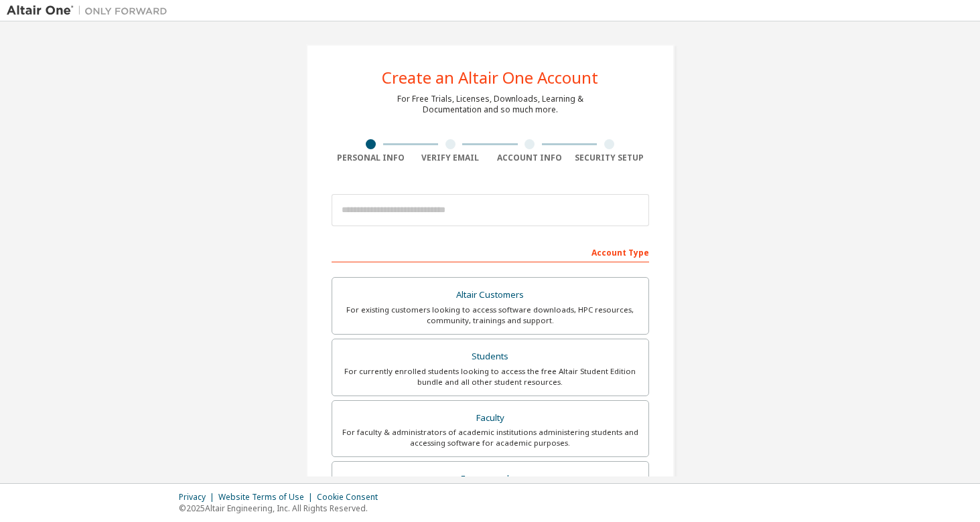 This screenshot has width=980, height=522. Describe the element at coordinates (490, 252) in the screenshot. I see `div: Account Type` at that location.